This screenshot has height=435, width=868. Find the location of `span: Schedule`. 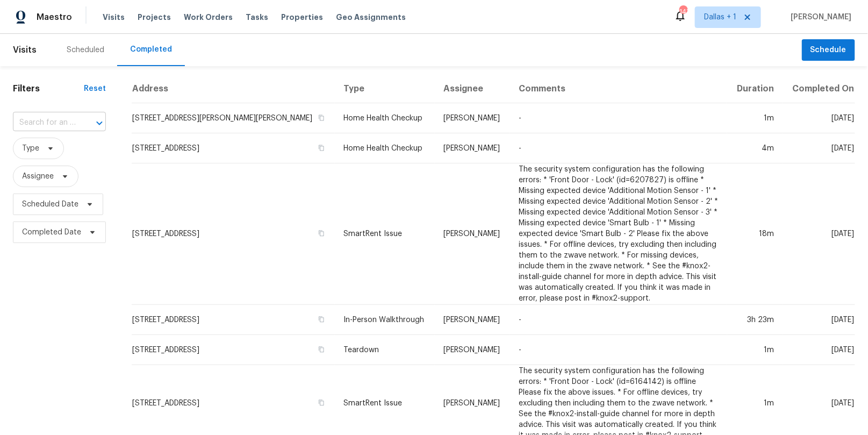

span: Schedule is located at coordinates (828, 50).